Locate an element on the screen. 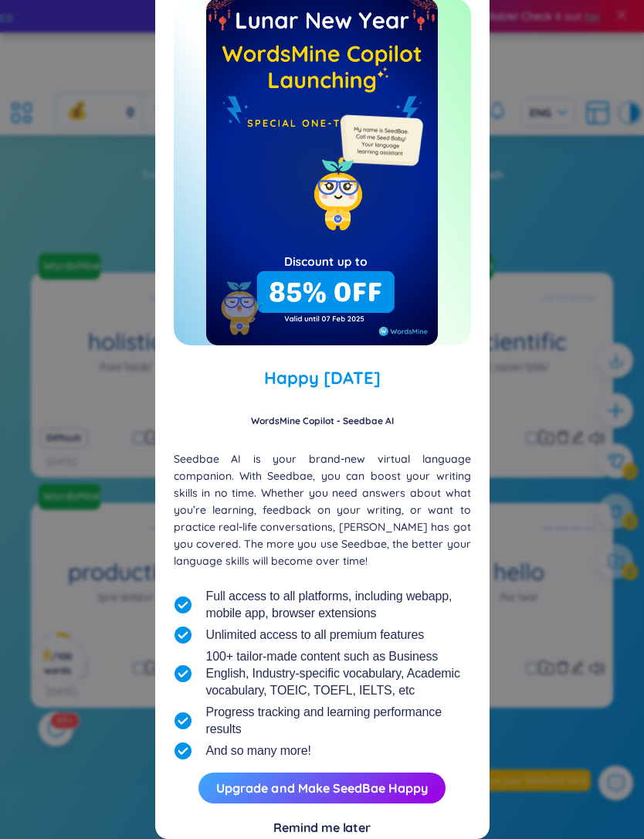  span: 100+ tailor-made content such as Business English, Industry-specific vocabulary, Academic vocabul... is located at coordinates (338, 674).